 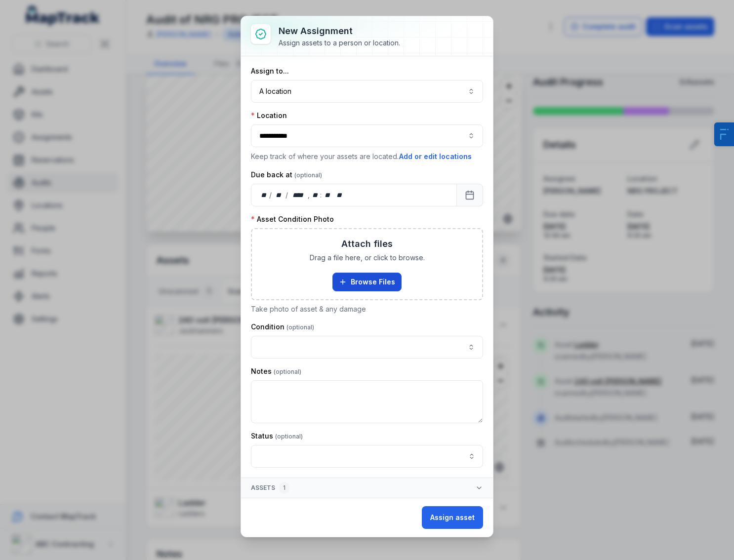 I want to click on label: Due back at, so click(x=287, y=175).